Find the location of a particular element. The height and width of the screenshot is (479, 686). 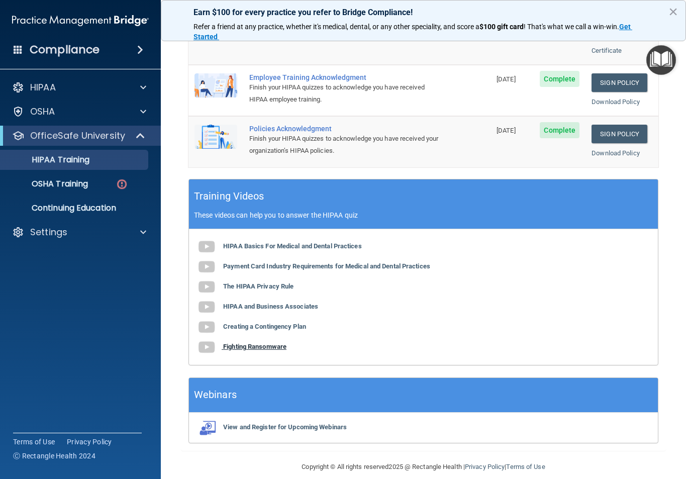

p: OSHA Training is located at coordinates (47, 184).